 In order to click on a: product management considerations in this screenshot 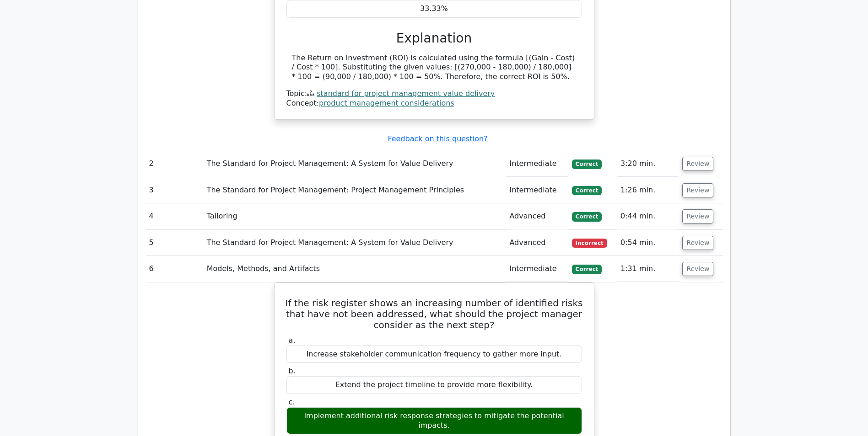, I will do `click(387, 103)`.